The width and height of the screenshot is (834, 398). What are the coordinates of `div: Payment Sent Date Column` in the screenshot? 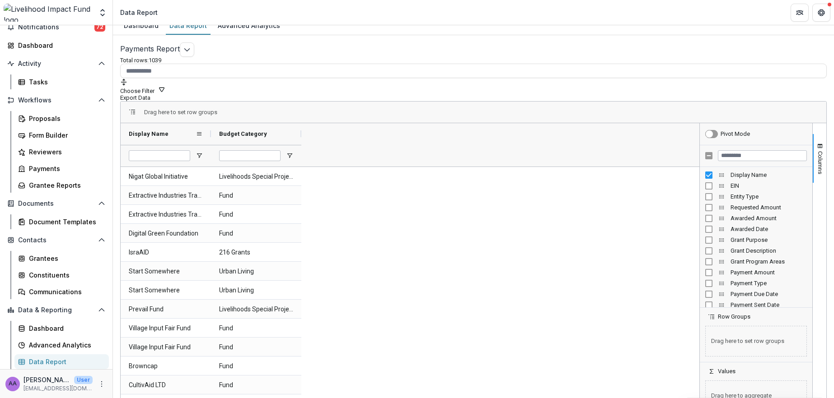 It's located at (756, 305).